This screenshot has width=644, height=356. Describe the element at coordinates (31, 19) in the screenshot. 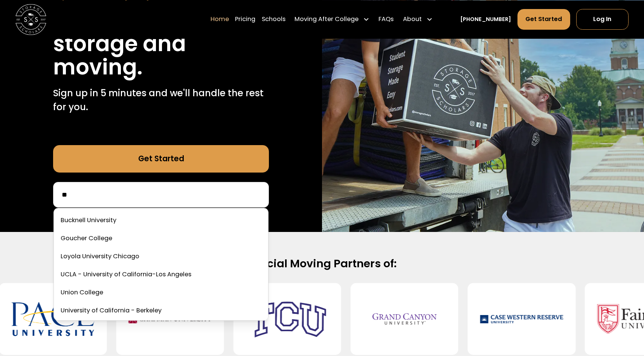

I see `a: home` at that location.